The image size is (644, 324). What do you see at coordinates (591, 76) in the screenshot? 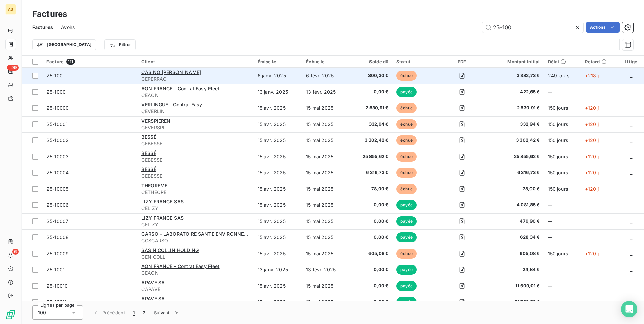
I see `span: +218 j` at bounding box center [591, 76].